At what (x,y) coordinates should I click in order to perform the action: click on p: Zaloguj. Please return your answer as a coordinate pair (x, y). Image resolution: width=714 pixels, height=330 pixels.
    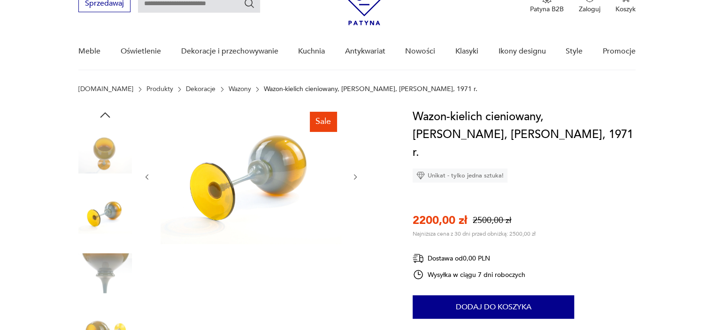
    Looking at the image, I should click on (589, 9).